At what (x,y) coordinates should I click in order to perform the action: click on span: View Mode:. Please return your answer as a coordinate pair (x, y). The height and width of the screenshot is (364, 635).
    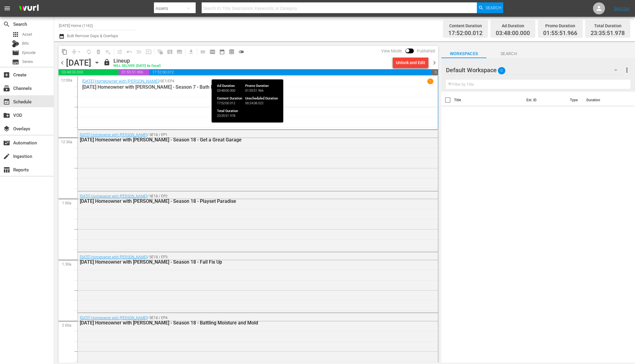
    Looking at the image, I should click on (392, 51).